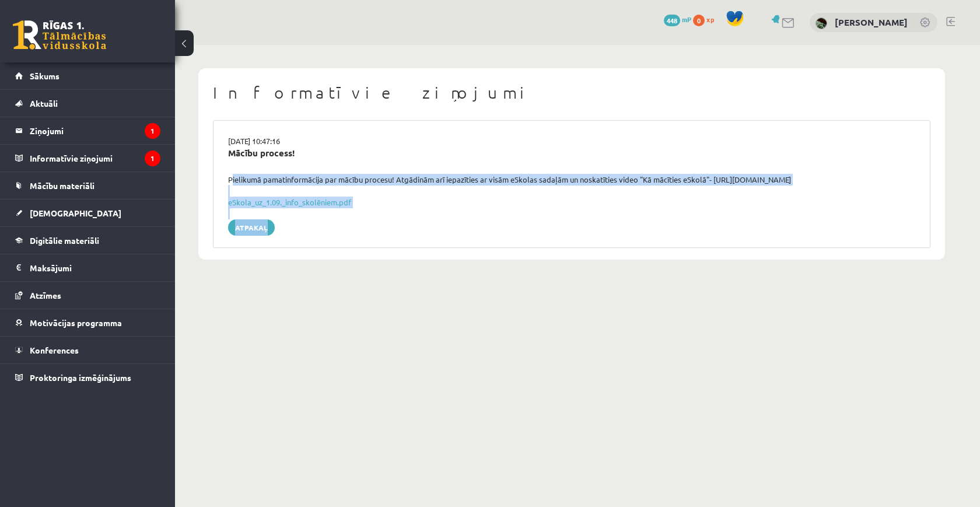 This screenshot has height=507, width=980. What do you see at coordinates (45, 76) in the screenshot?
I see `span: Sākums` at bounding box center [45, 76].